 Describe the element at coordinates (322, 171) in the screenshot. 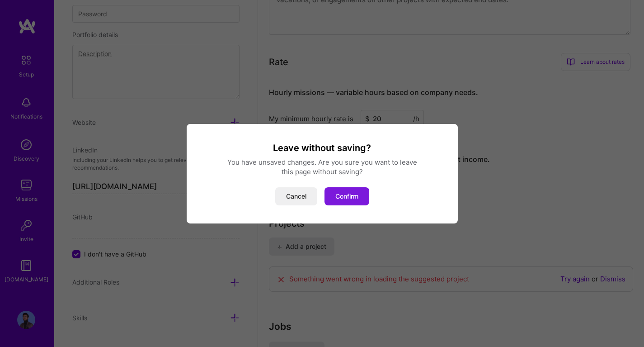

I see `div: this page without saving?` at that location.